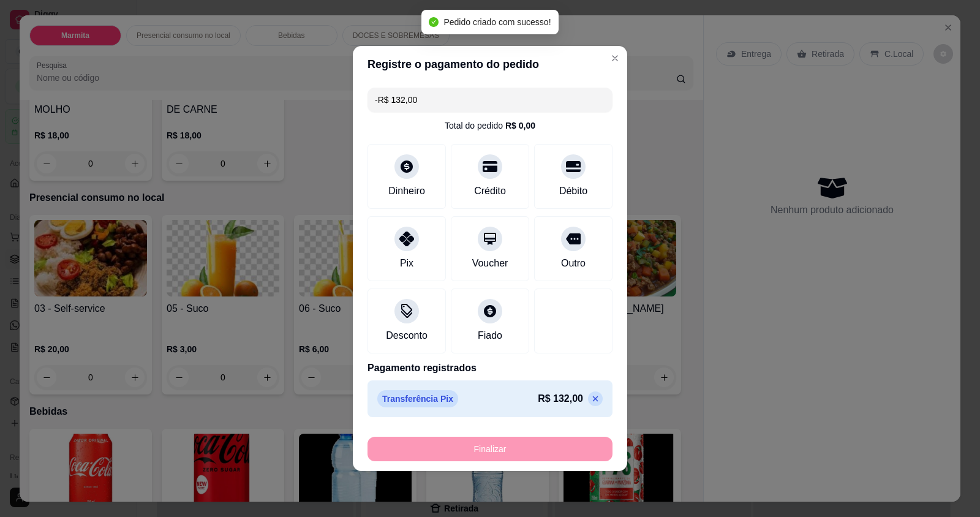  What do you see at coordinates (490, 126) in the screenshot?
I see `div: Total do pedido` at bounding box center [490, 126].